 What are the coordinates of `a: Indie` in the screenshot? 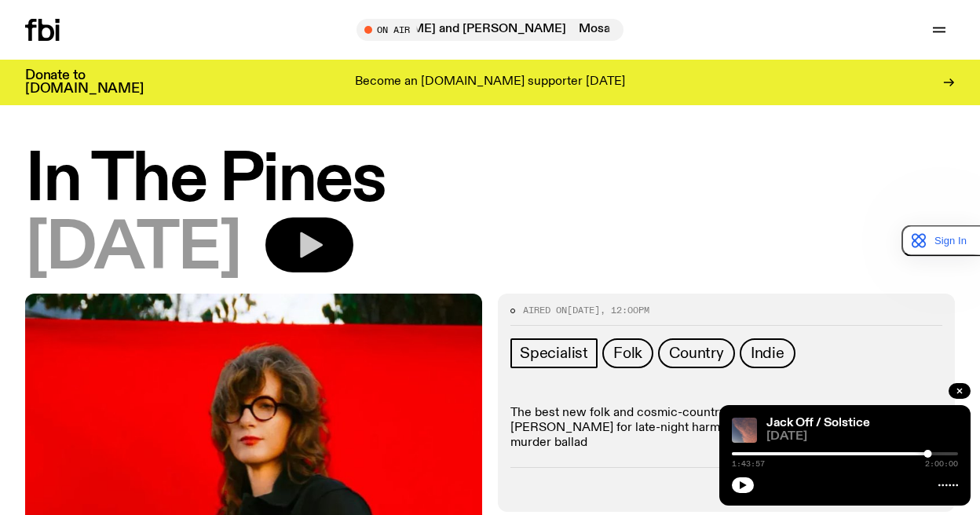 It's located at (767, 353).